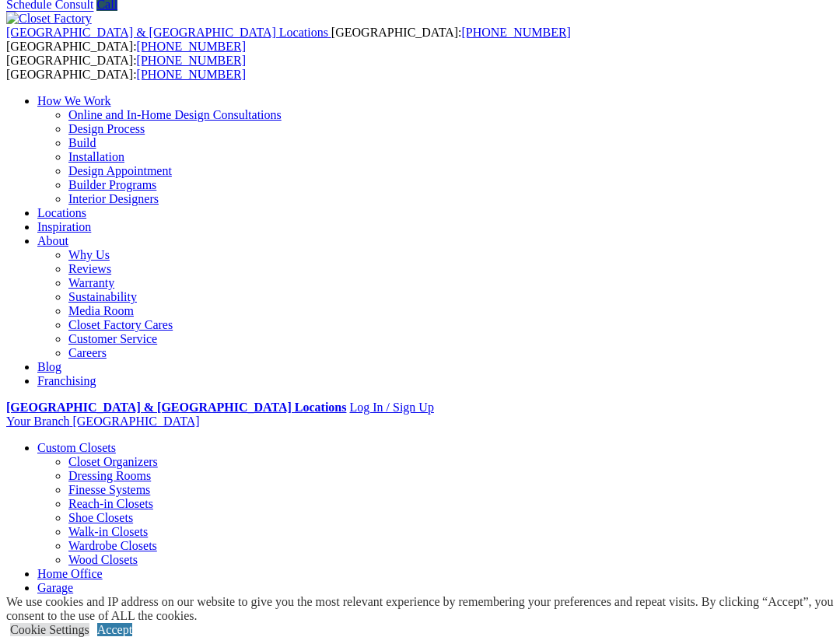 The width and height of the screenshot is (840, 637). Describe the element at coordinates (63, 226) in the screenshot. I see `a: Inspiration` at that location.